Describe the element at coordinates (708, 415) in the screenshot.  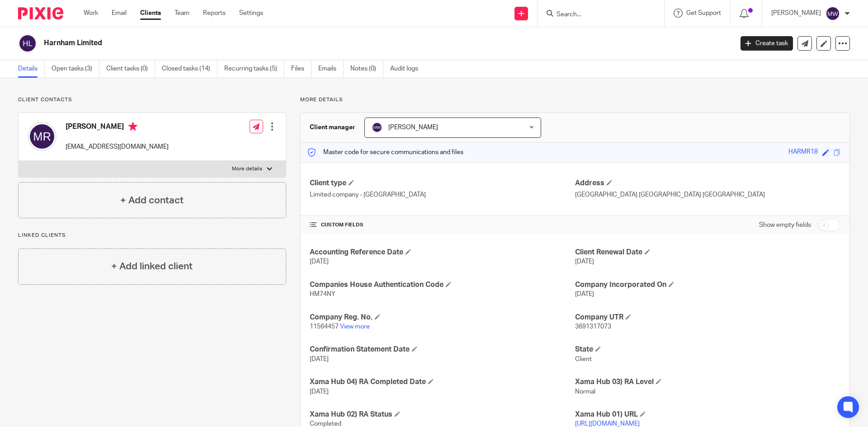
I see `h4: Xama Hub 01) URL` at that location.